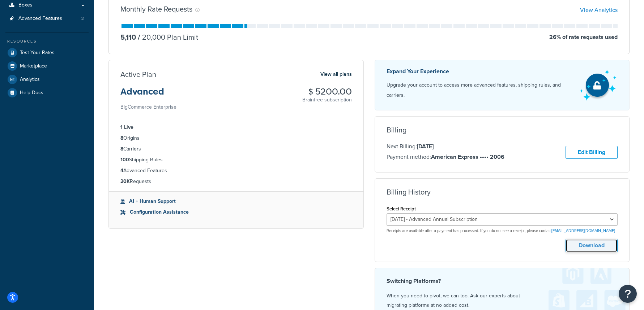  Describe the element at coordinates (125, 181) in the screenshot. I see `strong: 20K` at that location.